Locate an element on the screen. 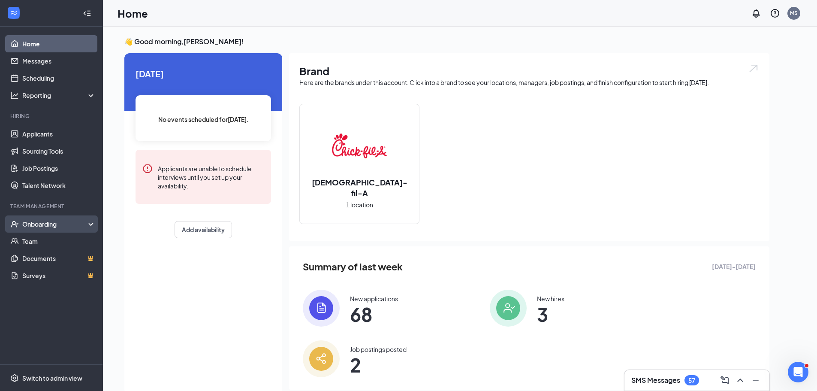  div: 57 is located at coordinates (692, 380).